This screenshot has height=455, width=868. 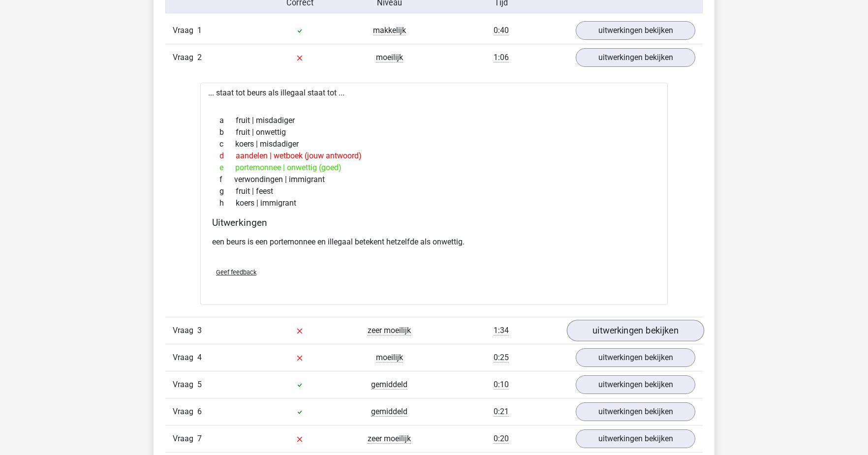 What do you see at coordinates (434, 194) in the screenshot?
I see `div: ... staat tot beurs als illegaal staat tot ...` at bounding box center [434, 194].